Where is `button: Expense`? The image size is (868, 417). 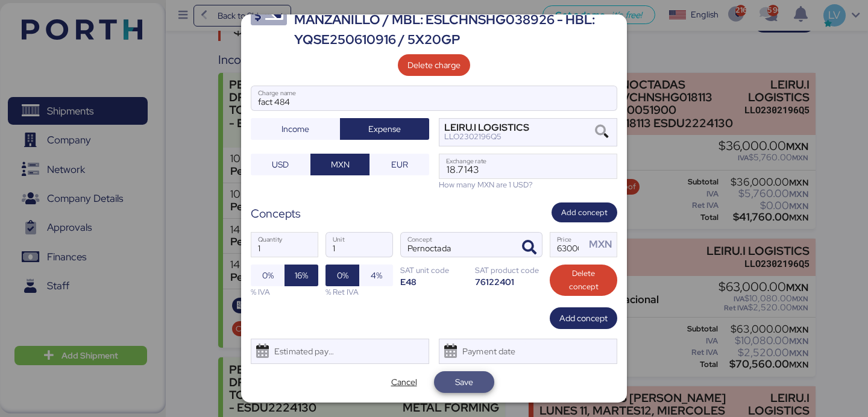
button: Expense is located at coordinates (385, 129).